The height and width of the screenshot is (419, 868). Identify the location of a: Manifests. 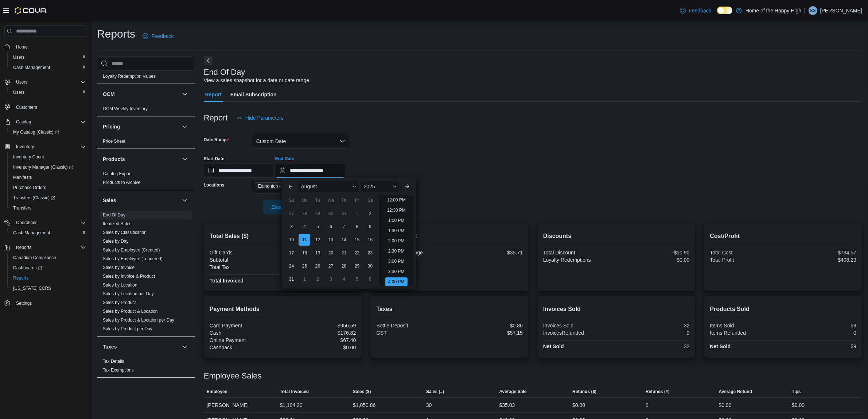
(23, 177).